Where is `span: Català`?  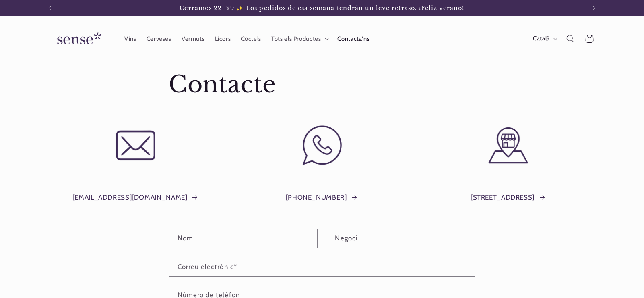
span: Català is located at coordinates (541, 39).